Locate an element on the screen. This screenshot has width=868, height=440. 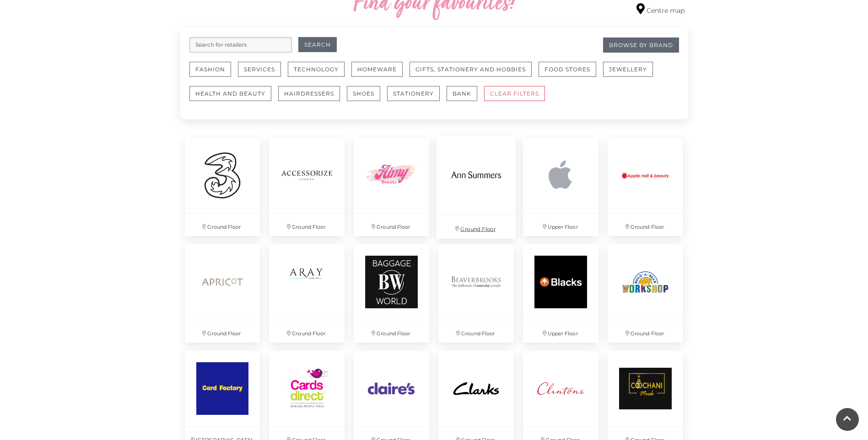
button: Bank is located at coordinates (462, 93).